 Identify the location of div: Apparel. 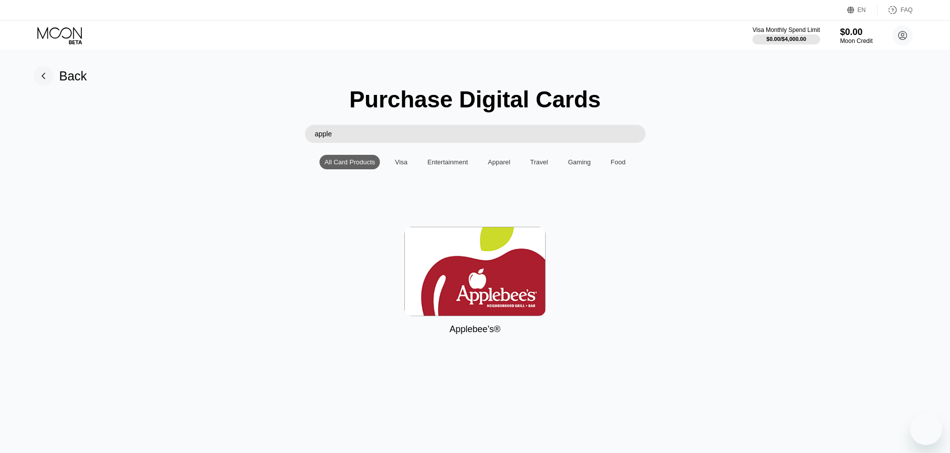
(499, 162).